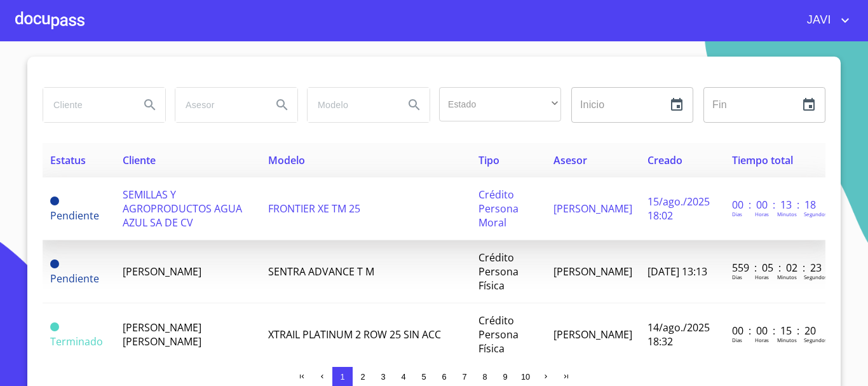 Image resolution: width=868 pixels, height=386 pixels. What do you see at coordinates (679, 208) in the screenshot?
I see `span: 15/ago./2025 18:02` at bounding box center [679, 208].